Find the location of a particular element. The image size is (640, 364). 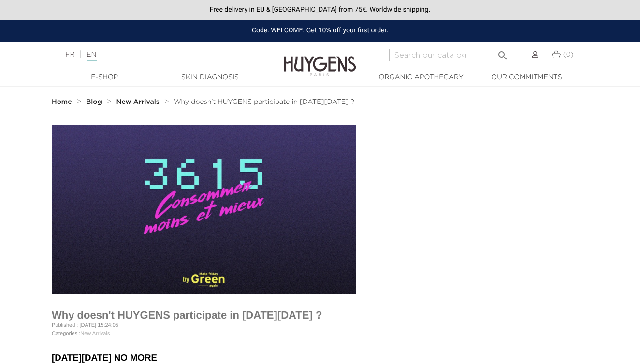

a: Our commitments is located at coordinates (527, 77).